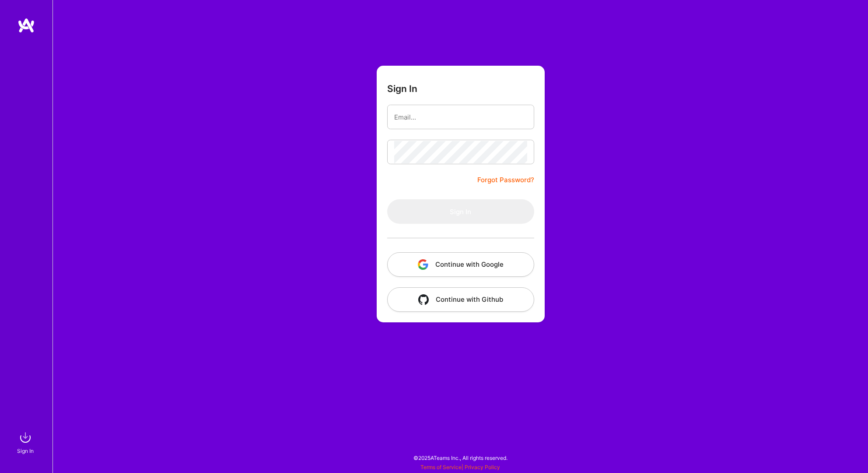  What do you see at coordinates (482, 467) in the screenshot?
I see `a: Privacy Policy` at bounding box center [482, 467].